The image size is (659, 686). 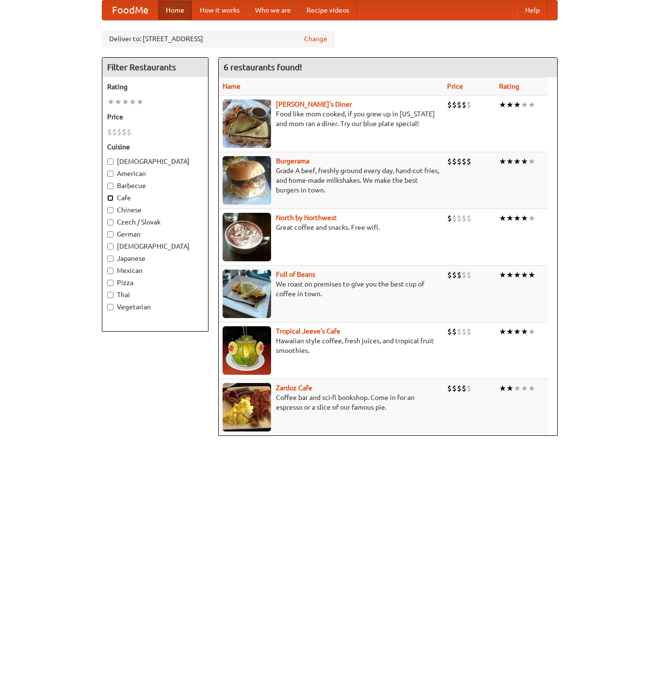 What do you see at coordinates (110, 295) in the screenshot?
I see `input: Thai` at bounding box center [110, 295].